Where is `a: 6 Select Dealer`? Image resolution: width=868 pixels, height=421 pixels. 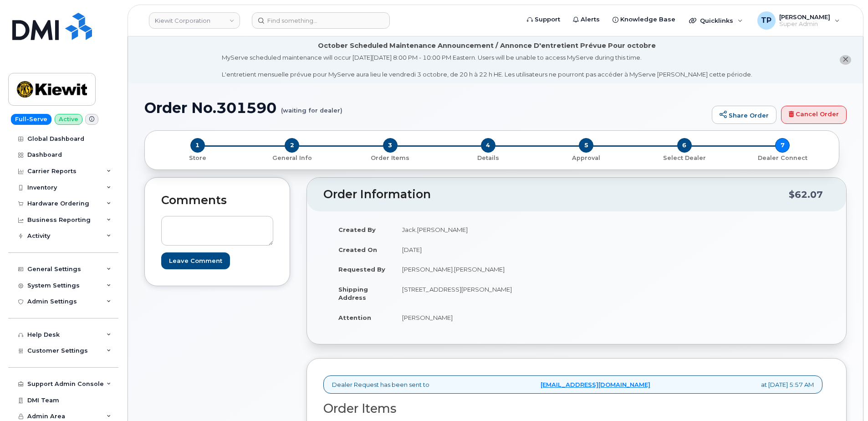 a: 6 Select Dealer is located at coordinates (685, 157).